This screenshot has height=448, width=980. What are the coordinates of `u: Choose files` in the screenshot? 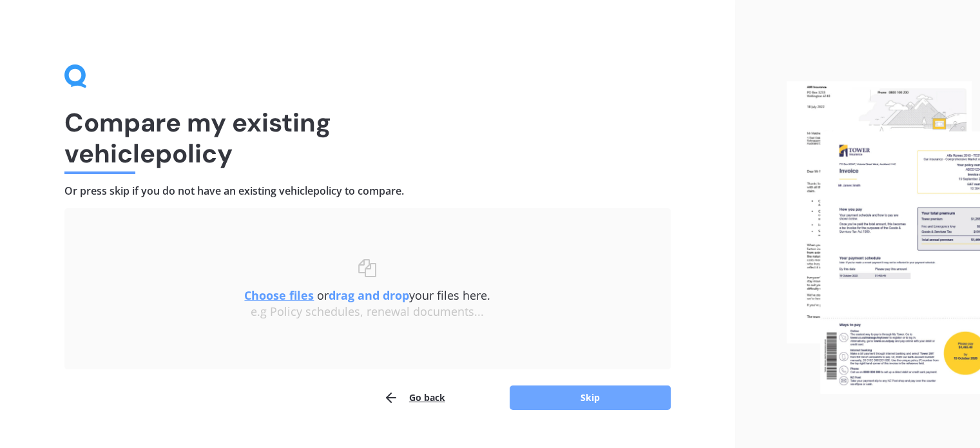 It's located at (279, 295).